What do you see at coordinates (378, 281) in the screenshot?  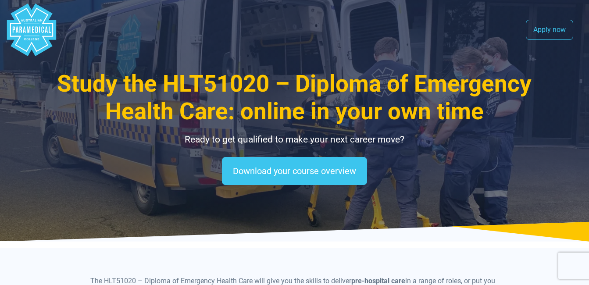 I see `b: pre-hospital care` at bounding box center [378, 281].